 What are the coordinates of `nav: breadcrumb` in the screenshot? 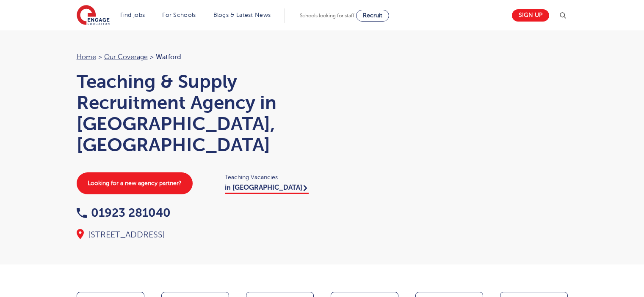 It's located at (195, 57).